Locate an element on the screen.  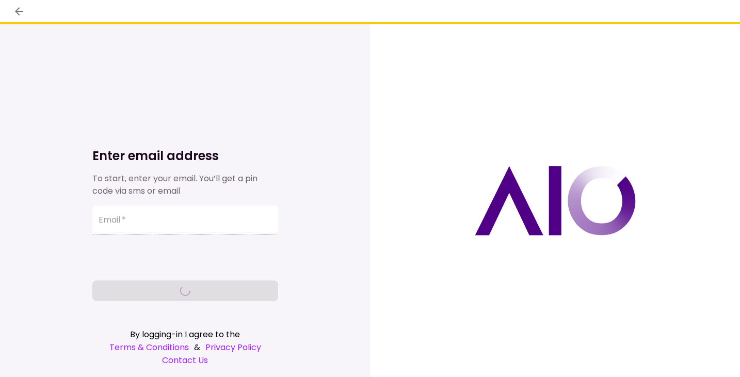
a: Terms & Conditions is located at coordinates (149, 347).